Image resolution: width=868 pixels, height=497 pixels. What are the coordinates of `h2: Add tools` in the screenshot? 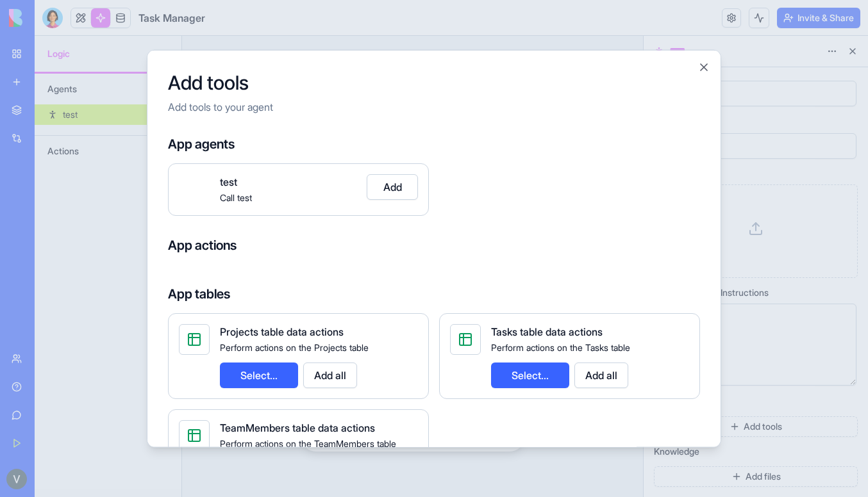 It's located at (434, 83).